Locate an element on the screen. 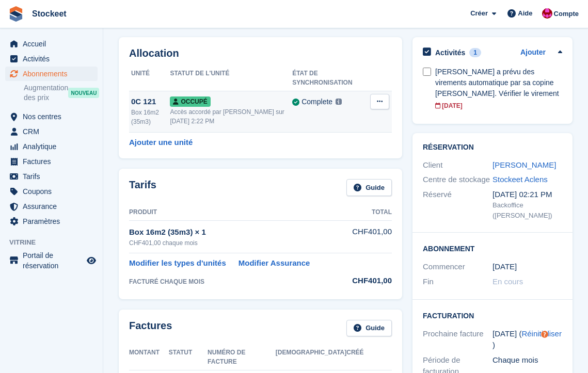 Image resolution: width=588 pixels, height=373 pixels. div: Fin is located at coordinates (457, 281).